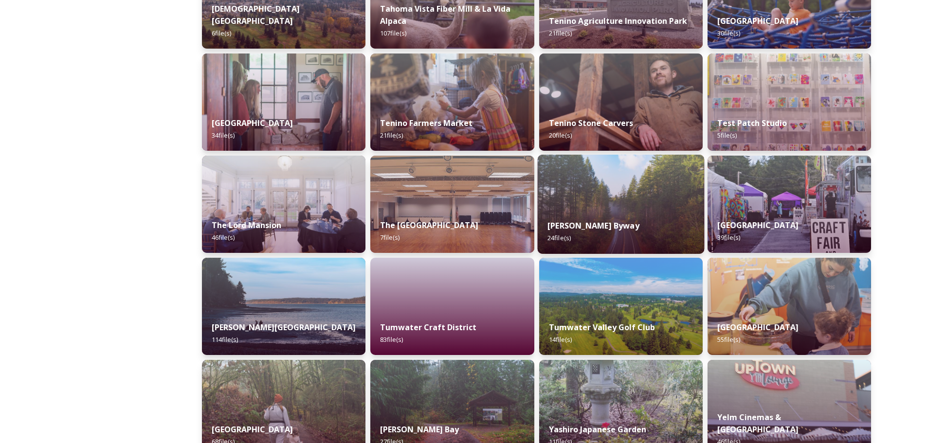  What do you see at coordinates (727, 135) in the screenshot?
I see `span: 5 file(s)` at bounding box center [727, 135].